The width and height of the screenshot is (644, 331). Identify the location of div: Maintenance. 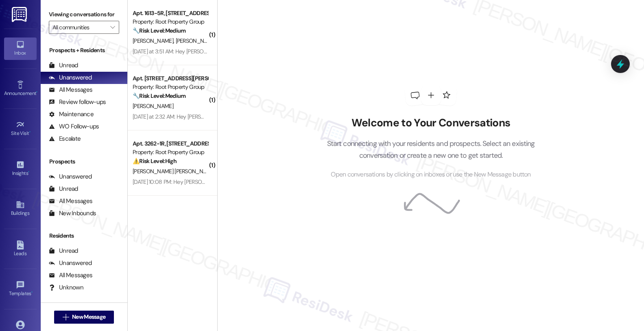
(71, 114).